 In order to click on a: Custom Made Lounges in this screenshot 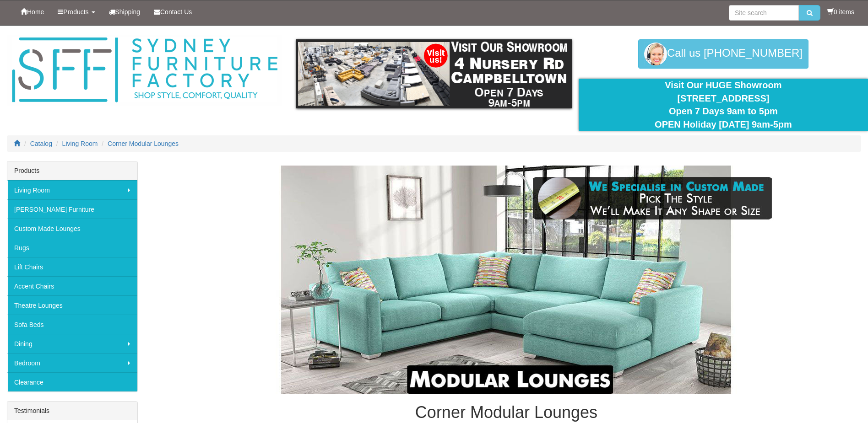, I will do `click(72, 228)`.